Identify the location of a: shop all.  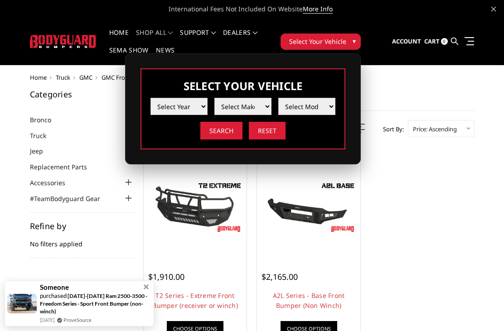
(154, 38).